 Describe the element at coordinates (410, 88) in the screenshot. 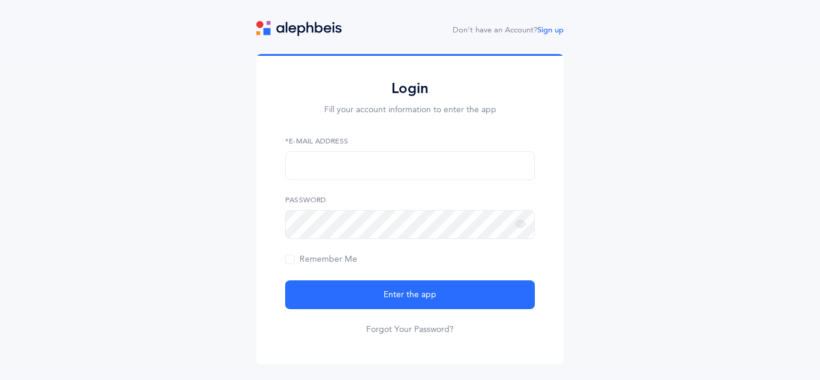

I see `h2: Login` at that location.